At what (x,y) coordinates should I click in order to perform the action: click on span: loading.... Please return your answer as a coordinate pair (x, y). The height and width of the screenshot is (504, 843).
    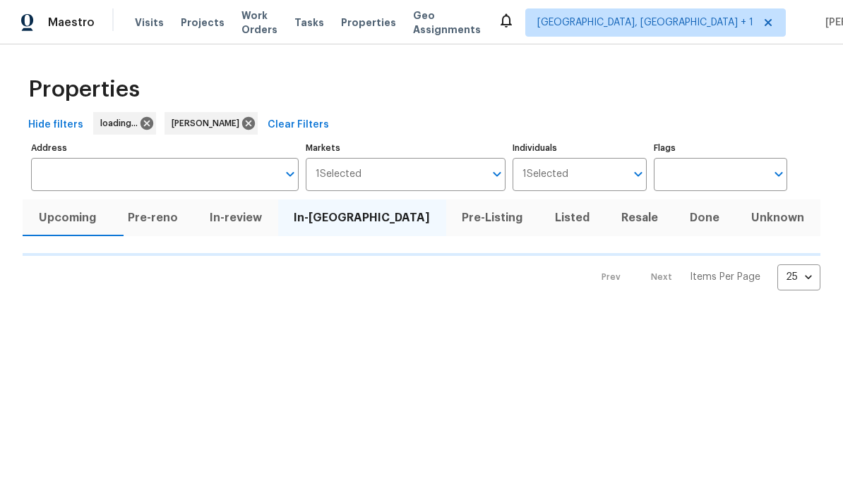
    Looking at the image, I should click on (121, 123).